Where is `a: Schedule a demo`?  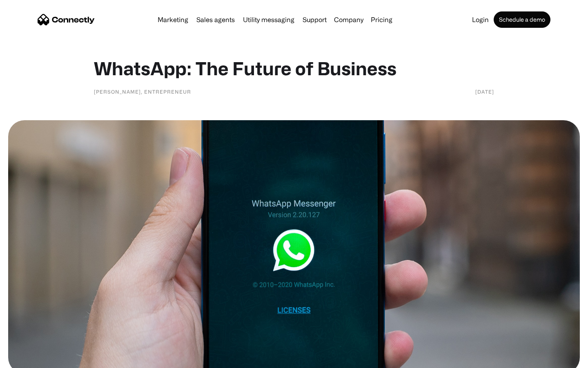
a: Schedule a demo is located at coordinates (522, 20).